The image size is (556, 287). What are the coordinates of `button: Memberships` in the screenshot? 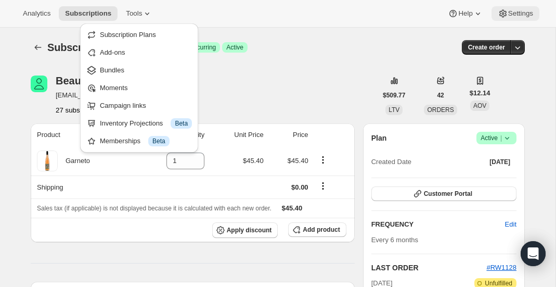 It's located at (139, 141).